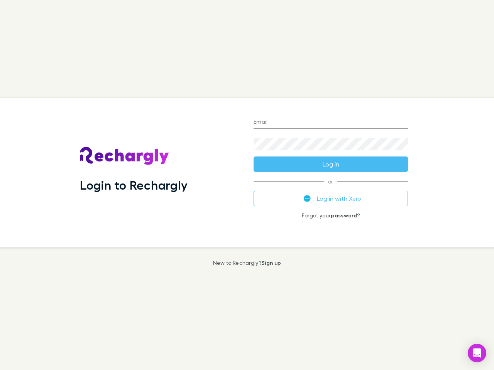 This screenshot has height=370, width=494. Describe the element at coordinates (307, 199) in the screenshot. I see `img: Xero's logo` at that location.